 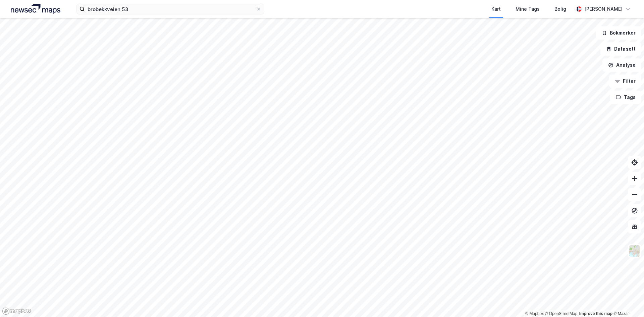 What do you see at coordinates (628, 301) in the screenshot?
I see `div: Kontrollprogram for chat` at bounding box center [628, 301].